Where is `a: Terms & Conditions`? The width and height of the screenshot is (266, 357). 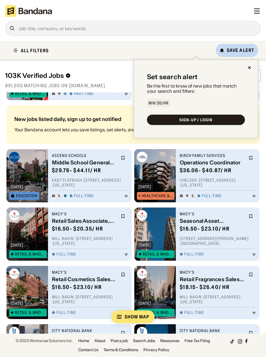 a: Terms & Conditions is located at coordinates (121, 350).